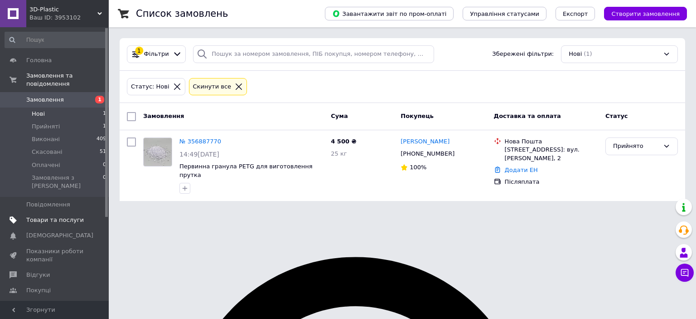 The width and height of the screenshot is (696, 319). I want to click on span: Первинна гранула PETG для виготовлення прутка, so click(246, 170).